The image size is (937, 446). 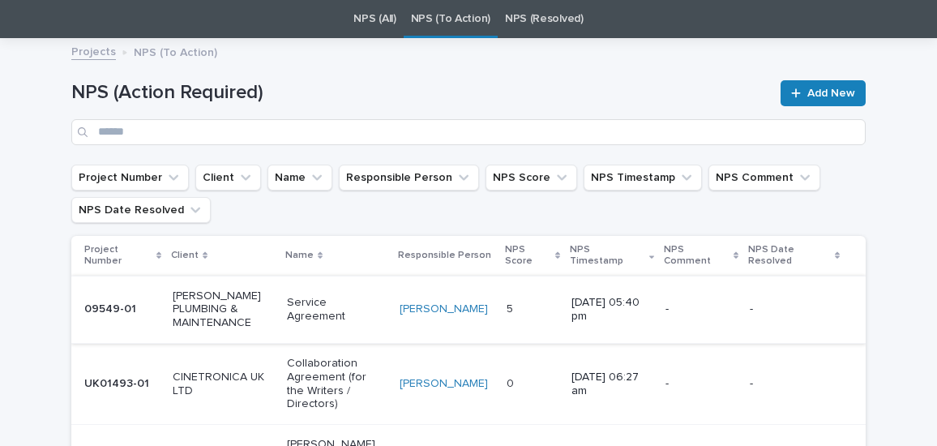 I want to click on div: Search, so click(x=469, y=132).